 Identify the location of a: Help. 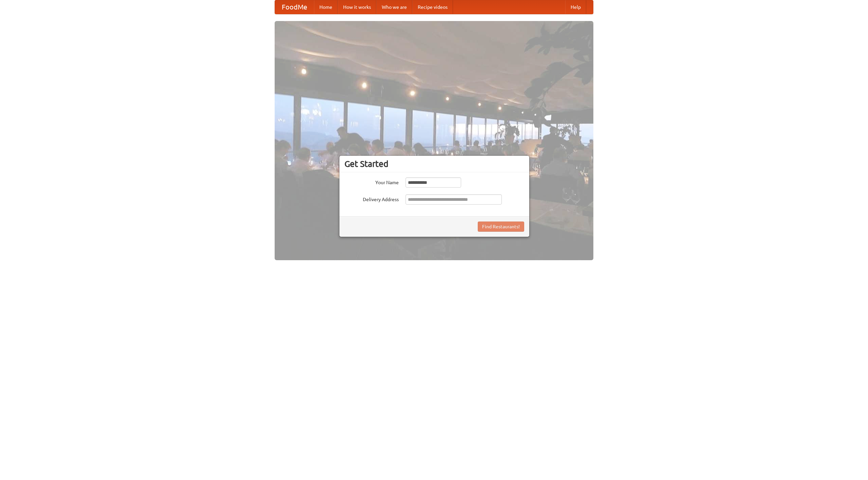
(576, 7).